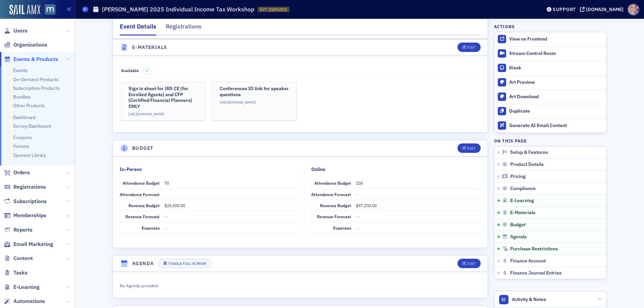 The width and height of the screenshot is (644, 308). Describe the element at coordinates (359, 183) in the screenshot. I see `span: 150` at that location.